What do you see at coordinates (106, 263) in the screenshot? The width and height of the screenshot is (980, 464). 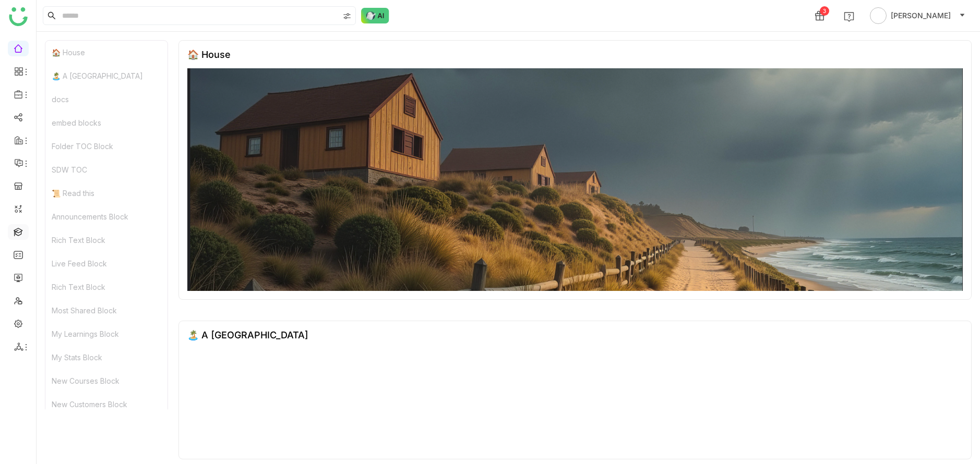 I see `div: Live Feed Block` at bounding box center [106, 263].